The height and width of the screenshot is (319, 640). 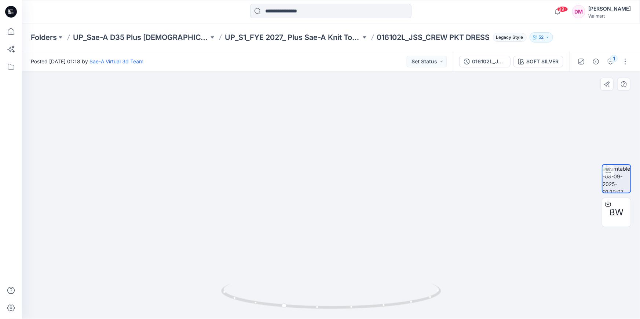 What do you see at coordinates (541, 37) in the screenshot?
I see `button: 52` at bounding box center [541, 37].